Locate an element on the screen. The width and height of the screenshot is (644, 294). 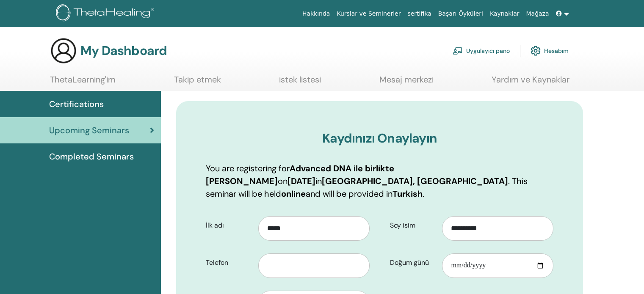
h3: Kaydınızı Onaylayın is located at coordinates (380, 138).